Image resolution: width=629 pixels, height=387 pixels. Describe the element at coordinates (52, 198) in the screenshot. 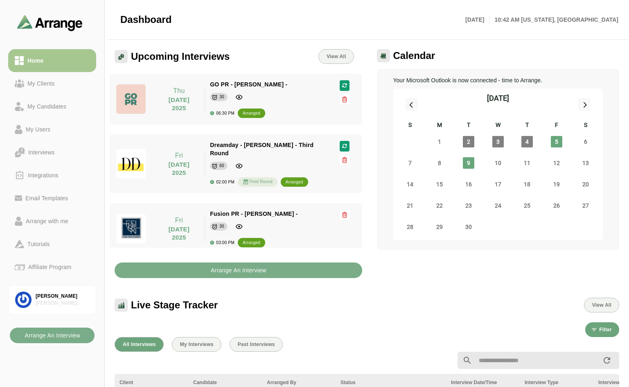

I see `a: Email Templates` at that location.